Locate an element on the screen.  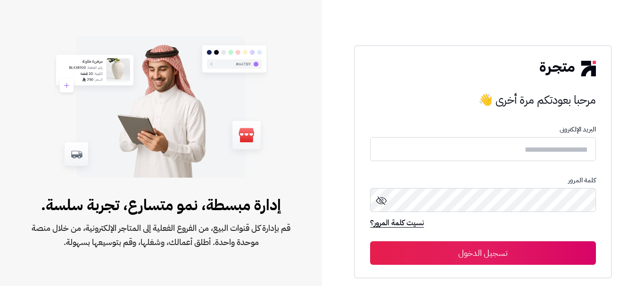
p: البريد الإلكترونى is located at coordinates (483, 129).